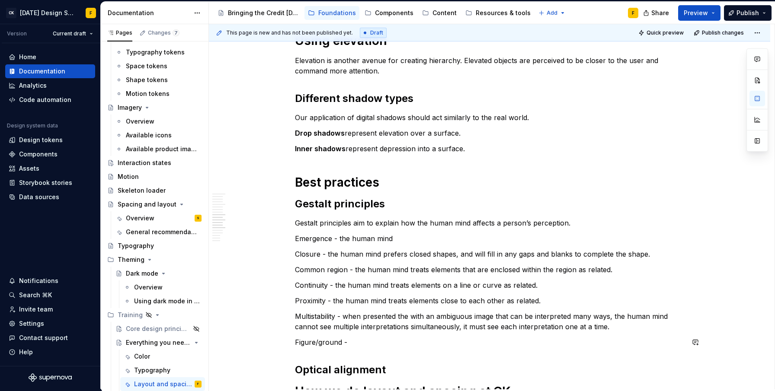 The height and width of the screenshot is (391, 775). What do you see at coordinates (50, 86) in the screenshot?
I see `a: Analytics` at bounding box center [50, 86].